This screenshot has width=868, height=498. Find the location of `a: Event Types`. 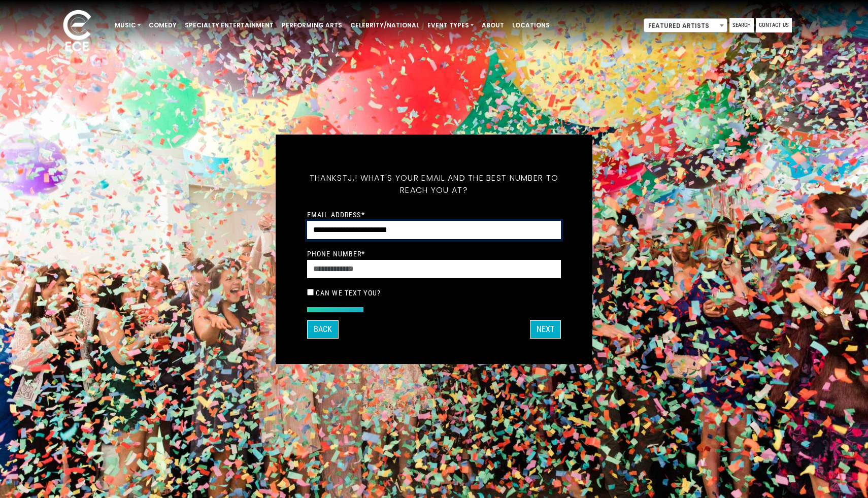

a: Event Types is located at coordinates (451, 26).